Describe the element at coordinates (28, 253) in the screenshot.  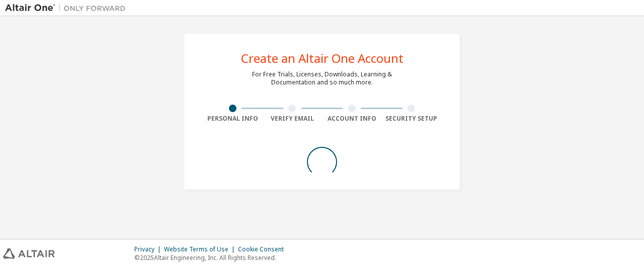
I see `img: altair_logo.svg` at that location.